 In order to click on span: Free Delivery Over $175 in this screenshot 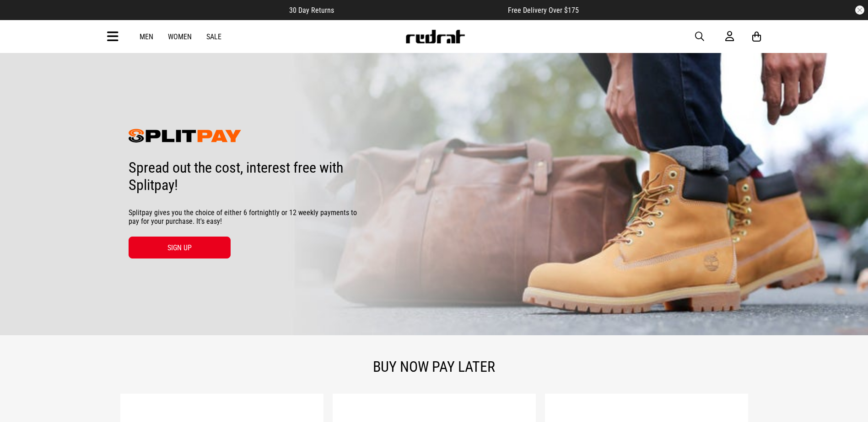, I will do `click(543, 10)`.